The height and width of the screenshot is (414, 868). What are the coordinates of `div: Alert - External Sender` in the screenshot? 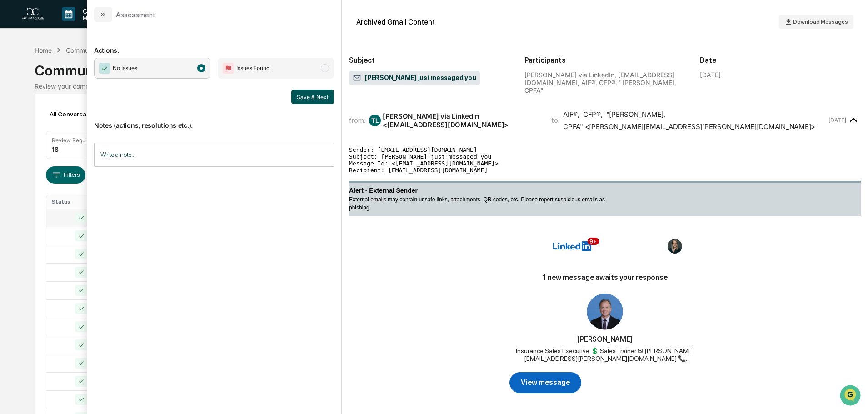 It's located at (485, 191).